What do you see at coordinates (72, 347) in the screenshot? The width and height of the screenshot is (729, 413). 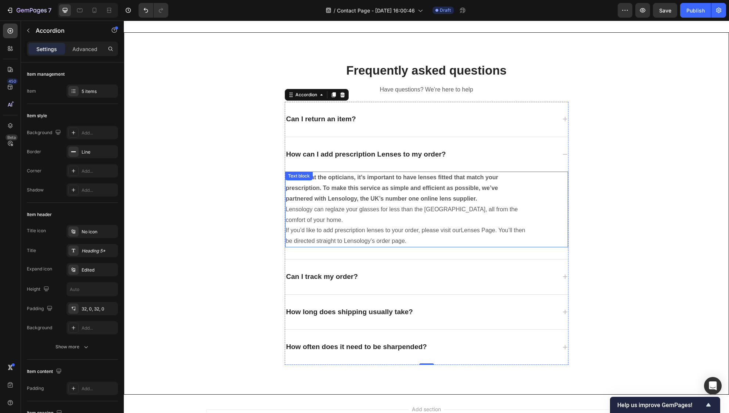 I see `div: Show more` at bounding box center [72, 347].